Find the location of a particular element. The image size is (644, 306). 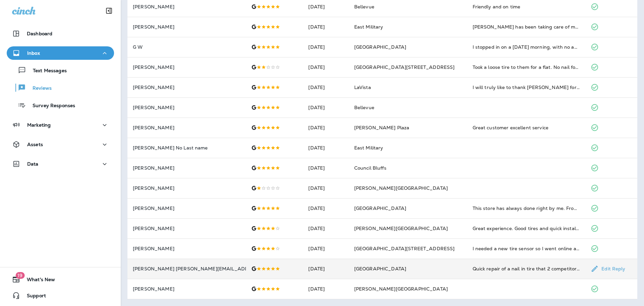

div: This store has always done right by me. From helping with my trailer tires, to matching tire pric... is located at coordinates (526, 209).